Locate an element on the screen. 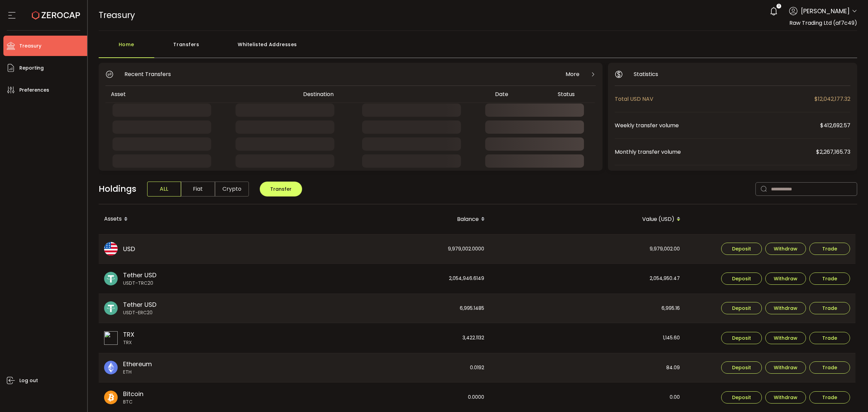 This screenshot has width=868, height=412. span: Crypto is located at coordinates (232, 189).